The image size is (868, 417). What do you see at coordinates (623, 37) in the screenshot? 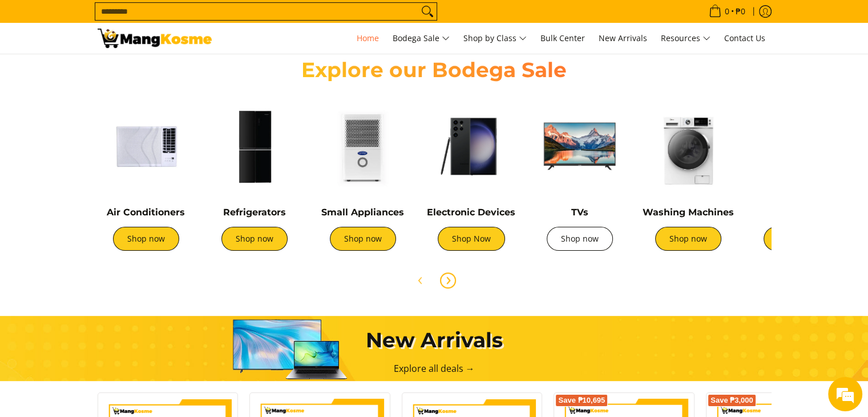
I see `span: New Arrivals` at bounding box center [623, 37].